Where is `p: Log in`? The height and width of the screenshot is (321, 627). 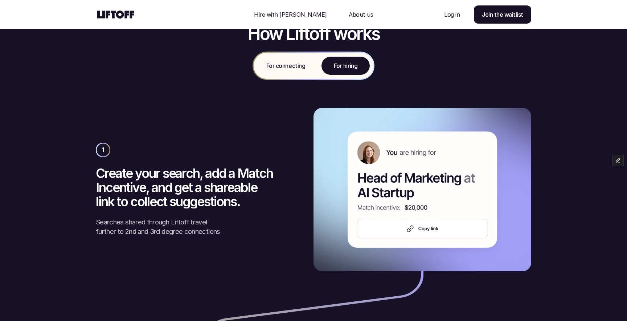
p: Log in is located at coordinates (452, 15).